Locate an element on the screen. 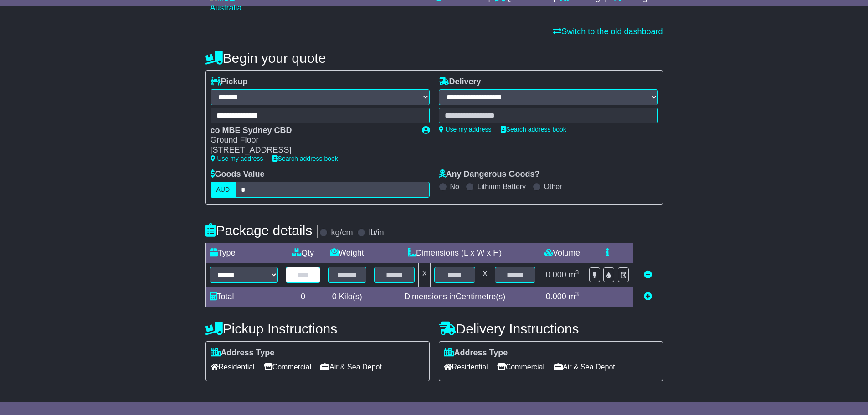  h4: Pickup Instructions is located at coordinates (318, 328).